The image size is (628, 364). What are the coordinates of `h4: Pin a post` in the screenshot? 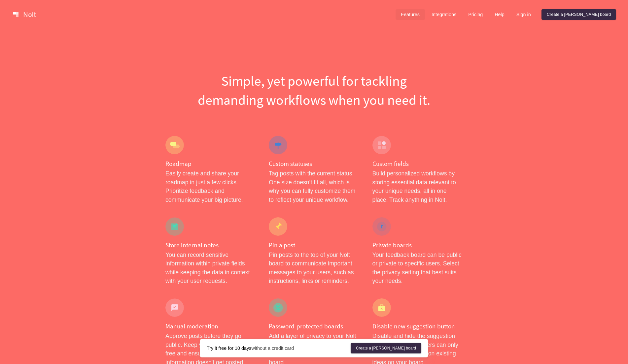 It's located at (314, 245).